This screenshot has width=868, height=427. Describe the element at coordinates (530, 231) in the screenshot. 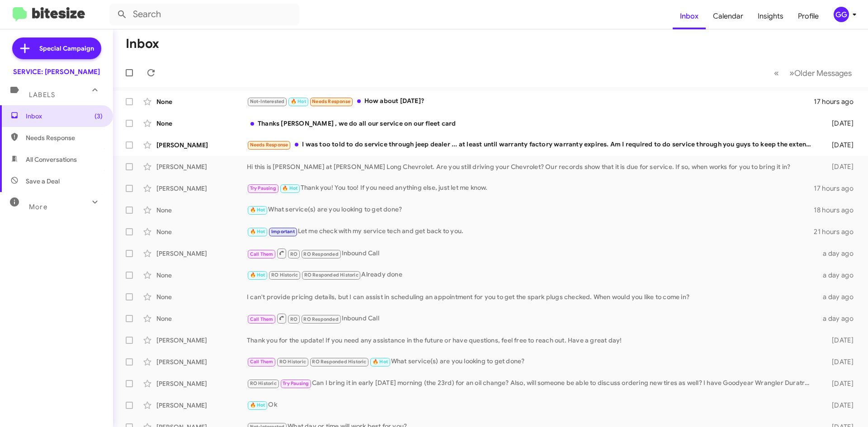

I see `div: Let me check with my service tech and get back to you.` at that location.